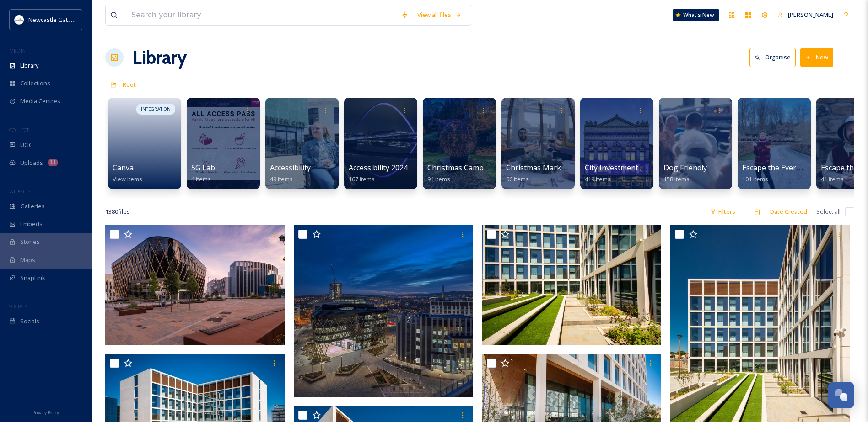  Describe the element at coordinates (685, 168) in the screenshot. I see `span: Dog Friendly` at that location.